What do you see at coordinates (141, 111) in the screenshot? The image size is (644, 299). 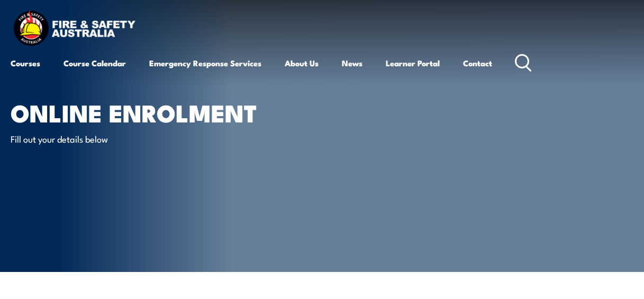 I see `h1: Online Enrolment` at bounding box center [141, 111].